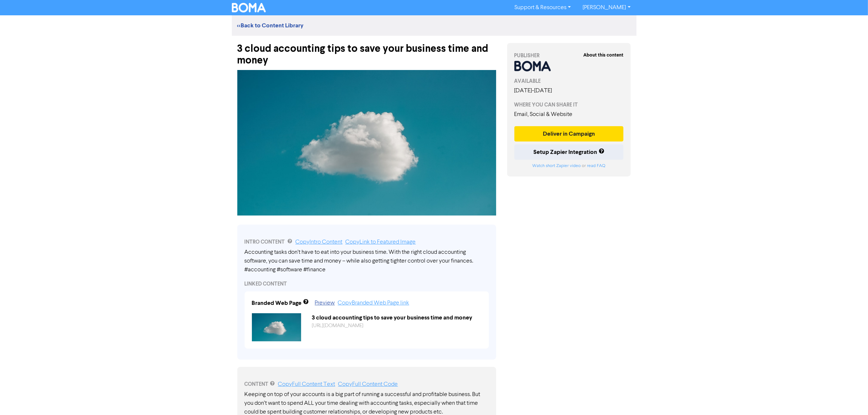  I want to click on button: Setup Zapier Integration, so click(569, 152).